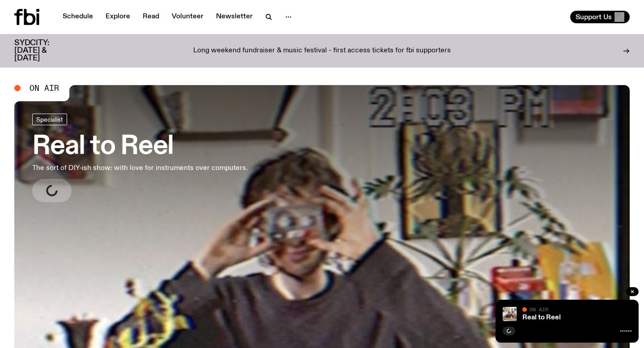 This screenshot has width=644, height=348. What do you see at coordinates (593, 17) in the screenshot?
I see `span: Support Us` at bounding box center [593, 17].